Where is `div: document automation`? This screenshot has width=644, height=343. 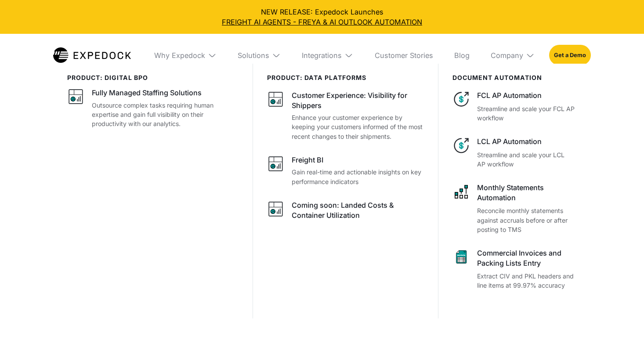
div: document automation is located at coordinates (514, 77).